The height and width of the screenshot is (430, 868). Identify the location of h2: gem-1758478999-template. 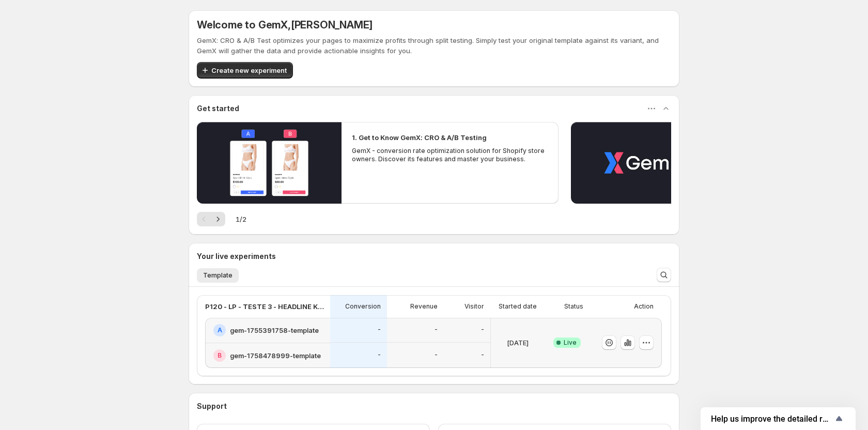
(276, 355).